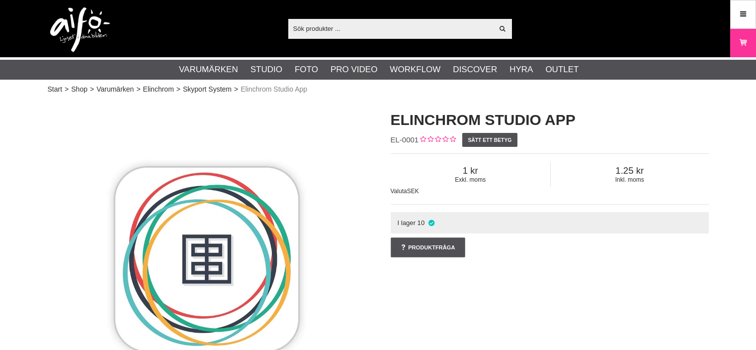  What do you see at coordinates (159, 89) in the screenshot?
I see `a: Elinchrom` at bounding box center [159, 89].